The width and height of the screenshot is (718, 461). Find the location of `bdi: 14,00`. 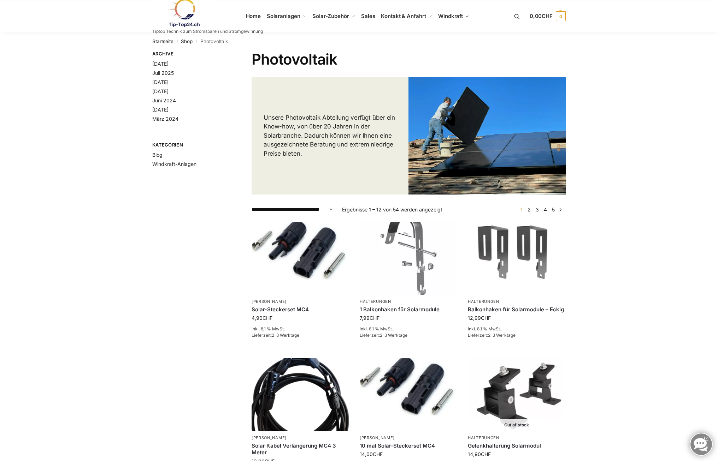

bdi: 14,00 is located at coordinates (371, 454).